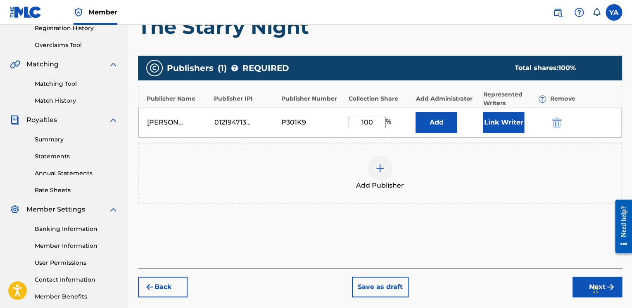  I want to click on div: Add Administrator, so click(447, 99).